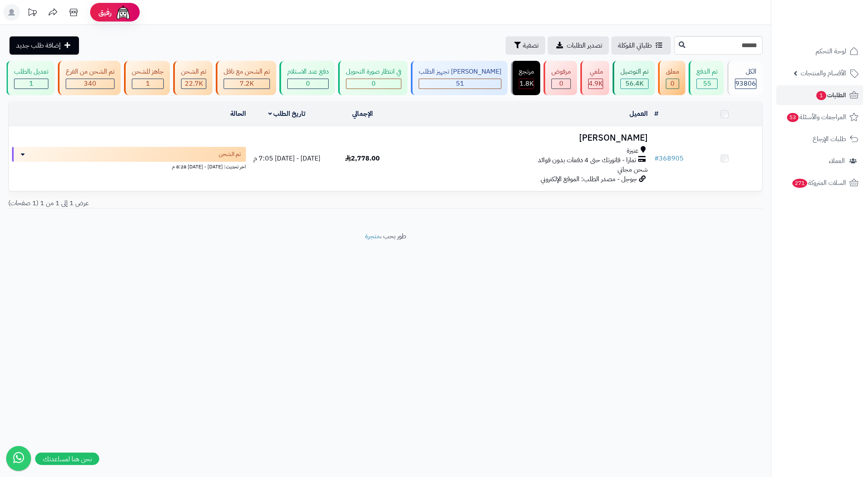 This screenshot has height=477, width=868. I want to click on span: 53, so click(793, 117).